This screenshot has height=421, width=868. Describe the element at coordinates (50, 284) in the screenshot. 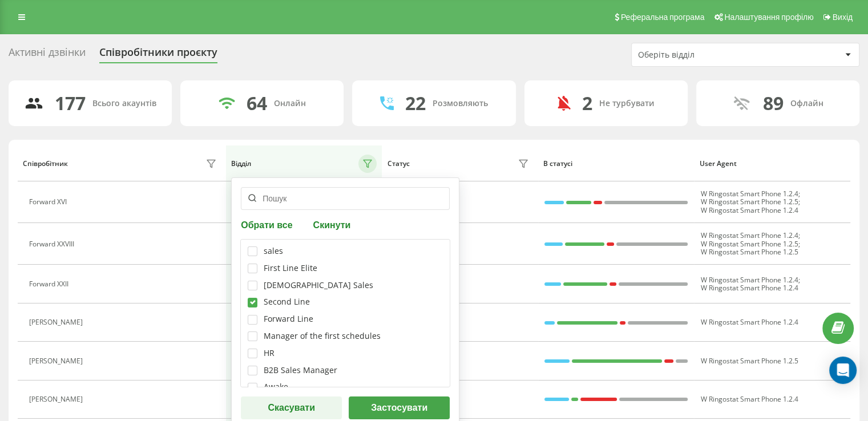

I see `div: Forward XXII` at that location.